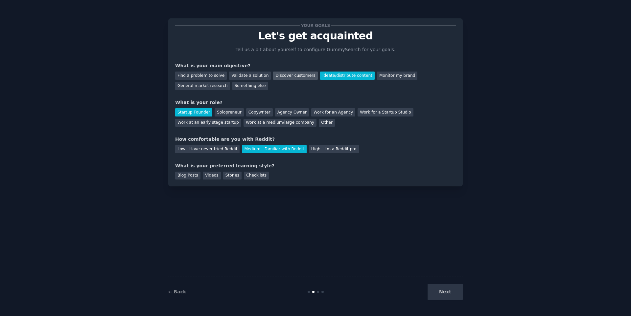  Describe the element at coordinates (315, 36) in the screenshot. I see `p: Let's get acquainted` at that location.